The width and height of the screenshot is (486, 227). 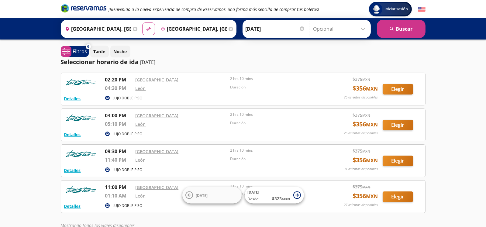 What do you see at coordinates (80, 51) in the screenshot?
I see `p: Filtros` at bounding box center [80, 51].